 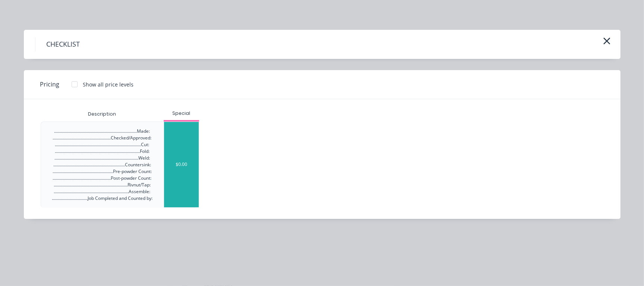 What do you see at coordinates (63, 44) in the screenshot?
I see `h4: CHECKLIST` at bounding box center [63, 44].